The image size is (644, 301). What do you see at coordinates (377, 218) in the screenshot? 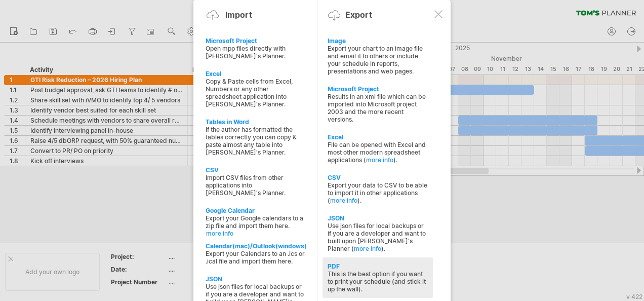
I see `div: JSON` at bounding box center [377, 218].